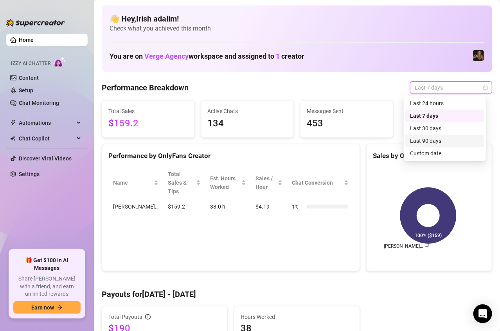  I want to click on h4: Performance Breakdown, so click(145, 88).